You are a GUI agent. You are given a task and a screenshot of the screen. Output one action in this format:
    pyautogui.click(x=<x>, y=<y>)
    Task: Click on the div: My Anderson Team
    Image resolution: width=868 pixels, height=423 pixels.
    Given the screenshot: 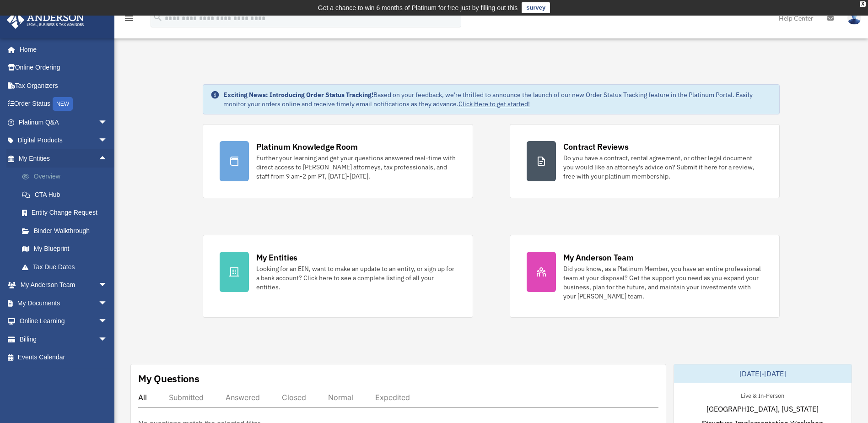 What is the action you would take?
    pyautogui.click(x=598, y=257)
    